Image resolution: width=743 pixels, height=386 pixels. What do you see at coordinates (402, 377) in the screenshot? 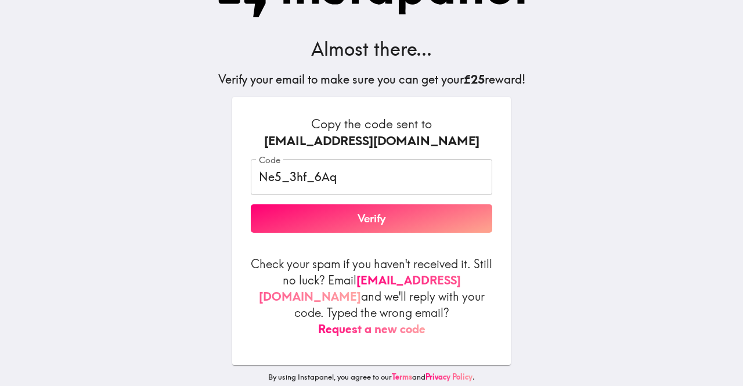
I see `a: Terms` at bounding box center [402, 377].